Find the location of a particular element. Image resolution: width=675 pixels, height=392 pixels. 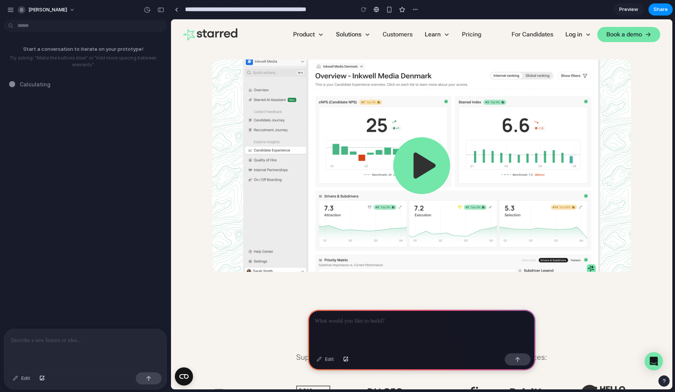

p: Supporting top employers worldwide with high-quality Hiring Experiences: is located at coordinates (251, 338).